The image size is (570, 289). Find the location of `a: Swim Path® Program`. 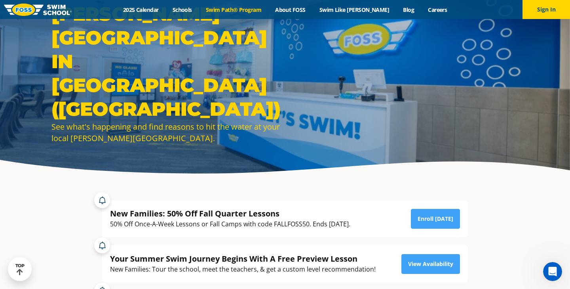

a: Swim Path® Program is located at coordinates (233, 10).